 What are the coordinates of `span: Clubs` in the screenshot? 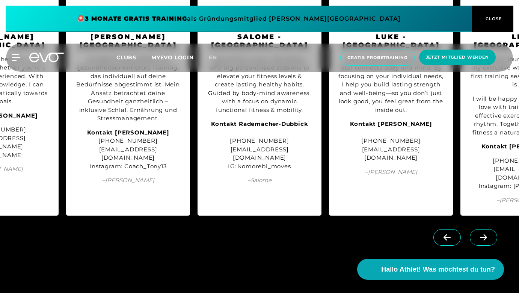 It's located at (126, 57).